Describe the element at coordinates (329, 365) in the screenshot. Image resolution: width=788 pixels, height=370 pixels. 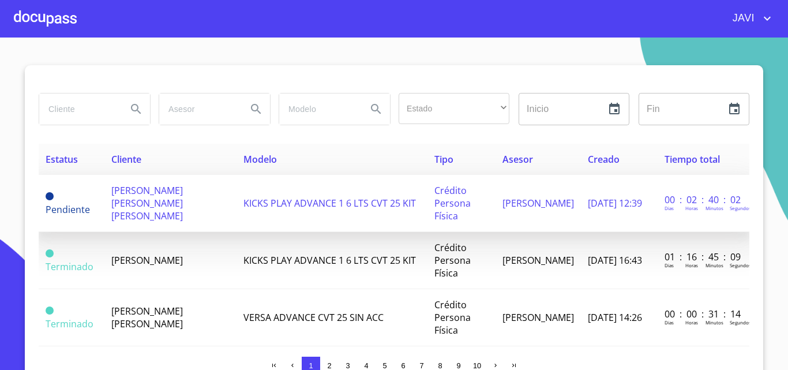
I see `span: 2` at that location.